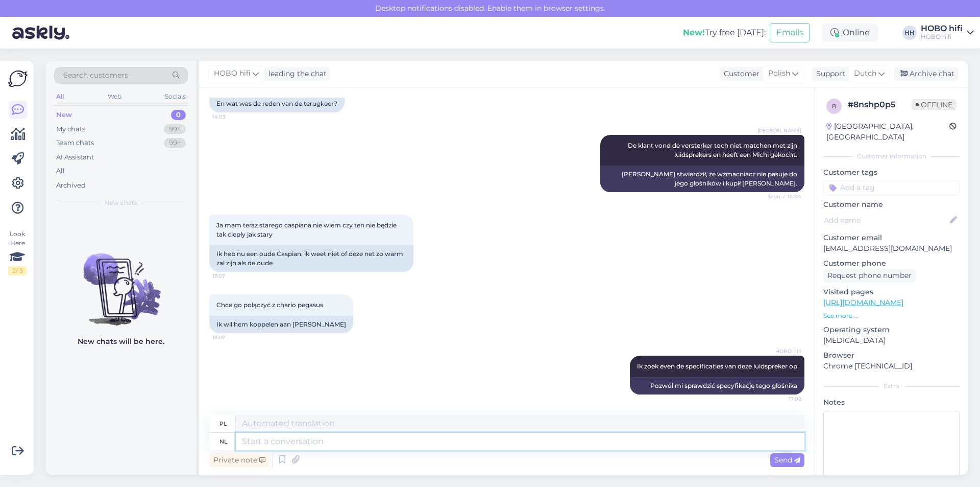 This screenshot has width=980, height=487. Describe the element at coordinates (778, 74) in the screenshot. I see `span: Polish` at that location.